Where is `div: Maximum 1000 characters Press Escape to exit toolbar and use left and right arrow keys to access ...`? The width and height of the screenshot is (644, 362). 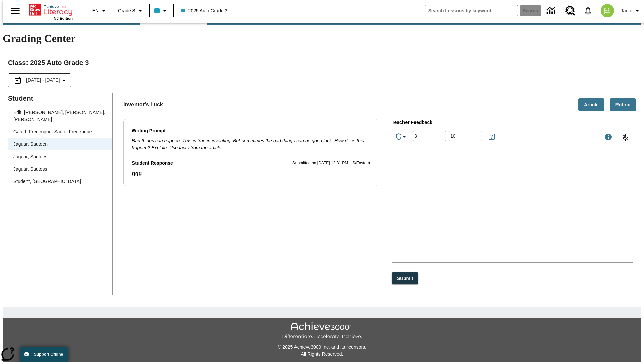 div: Maximum 1000 characters Press Escape to exit toolbar and use left and right arrow keys to access ... is located at coordinates (608, 138).